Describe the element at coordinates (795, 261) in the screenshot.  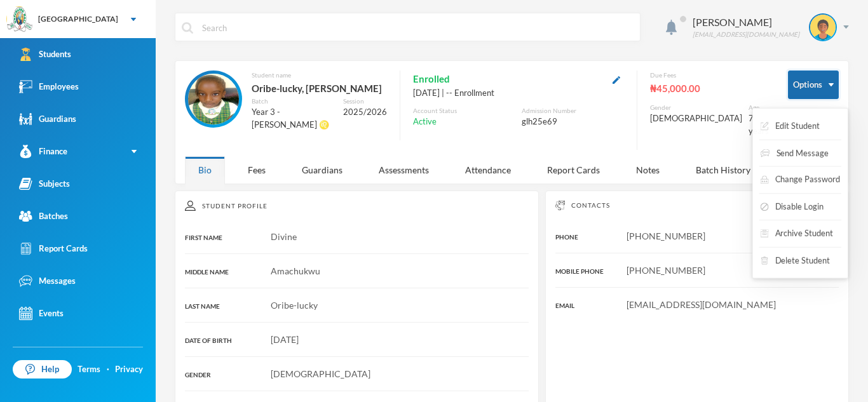
I see `button: Delete Student` at that location.